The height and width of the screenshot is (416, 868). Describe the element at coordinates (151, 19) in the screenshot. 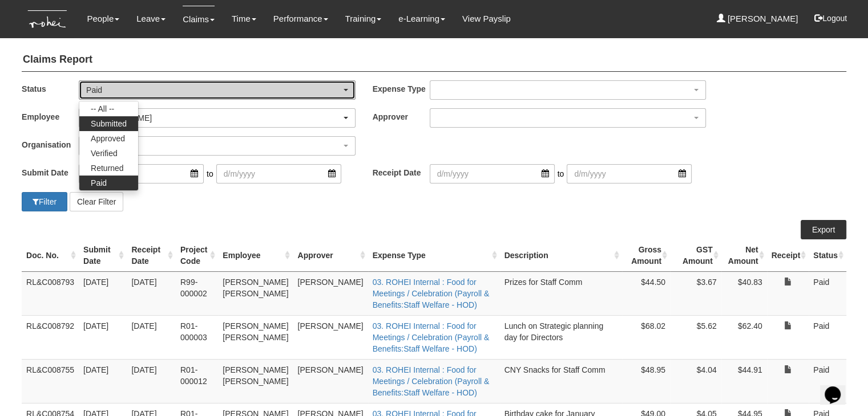

I see `a: Leave` at that location.